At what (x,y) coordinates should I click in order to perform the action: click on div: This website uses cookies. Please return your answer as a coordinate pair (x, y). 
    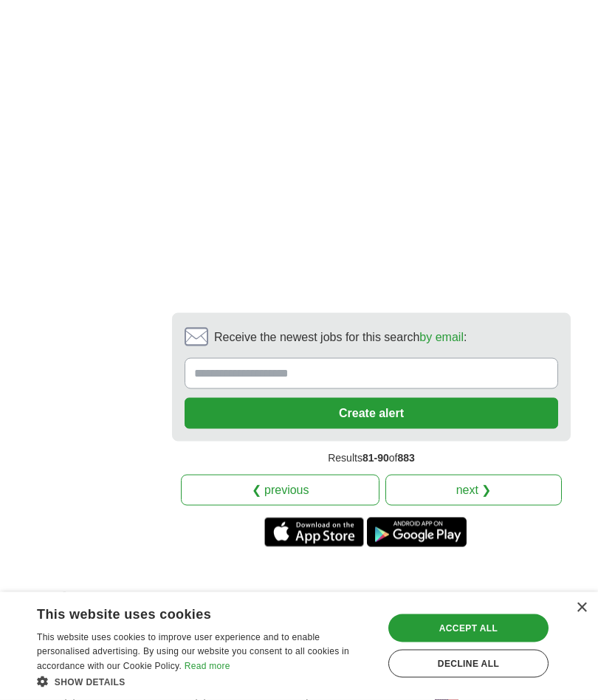
    Looking at the image, I should click on (186, 612).